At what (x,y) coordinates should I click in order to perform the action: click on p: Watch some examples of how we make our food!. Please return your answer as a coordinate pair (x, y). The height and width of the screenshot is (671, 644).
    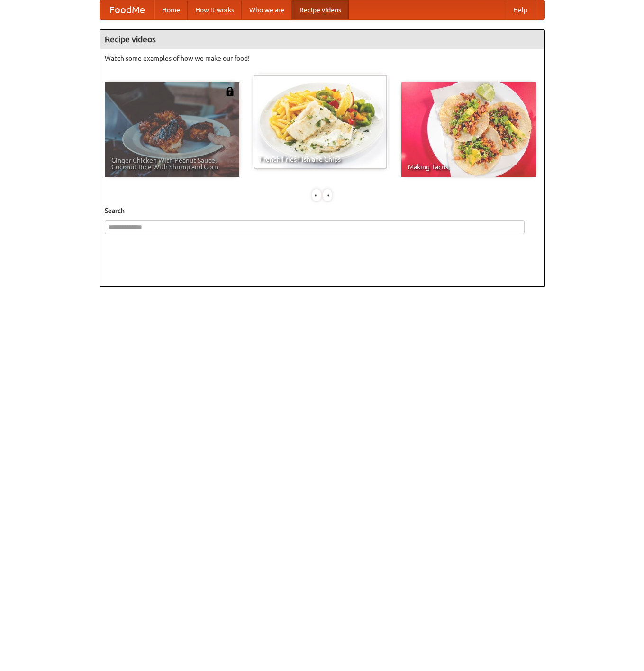
    Looking at the image, I should click on (322, 58).